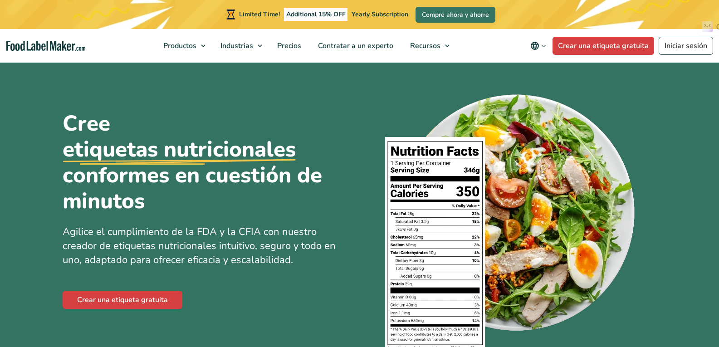 The height and width of the screenshot is (347, 719). What do you see at coordinates (355, 46) in the screenshot?
I see `a: Contratar a un experto` at bounding box center [355, 46].